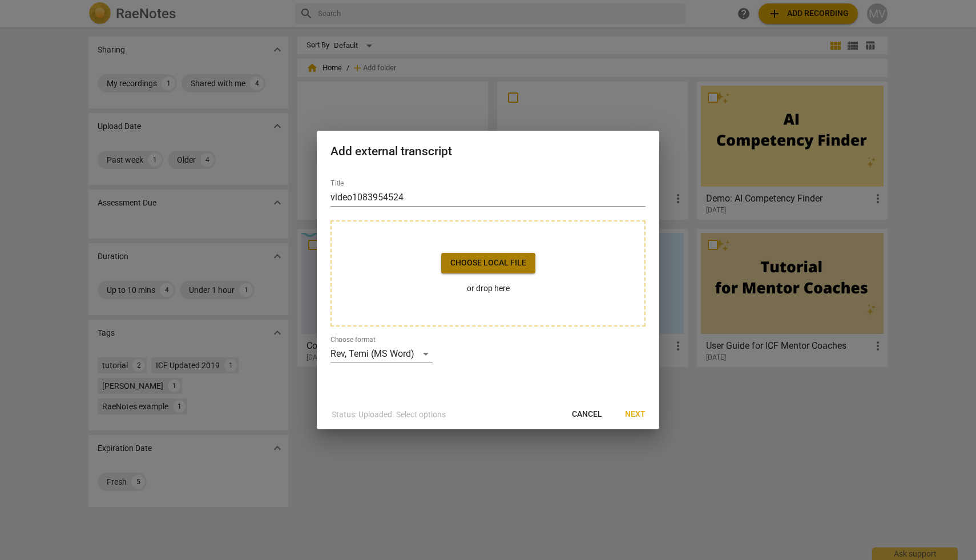 The image size is (976, 560). What do you see at coordinates (382, 354) in the screenshot?
I see `div: Rev, Temi (MS Word)` at bounding box center [382, 354].